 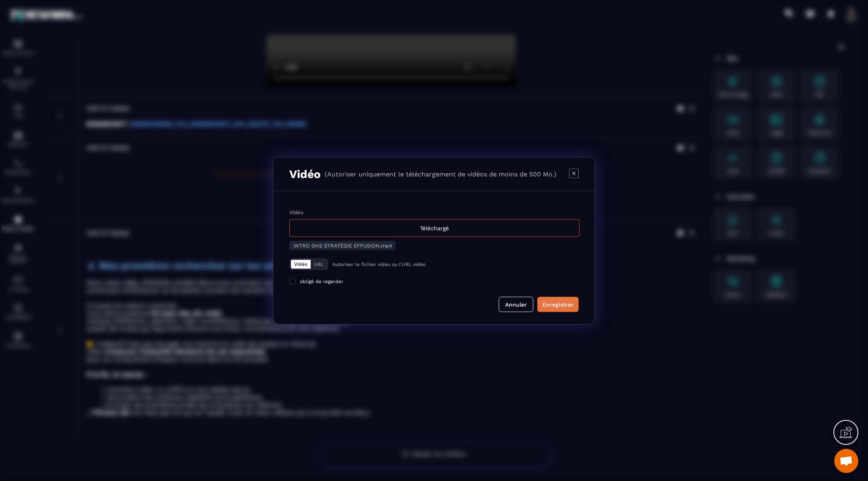 What do you see at coordinates (321, 281) in the screenshot?
I see `span: obligé de regarder` at bounding box center [321, 281].